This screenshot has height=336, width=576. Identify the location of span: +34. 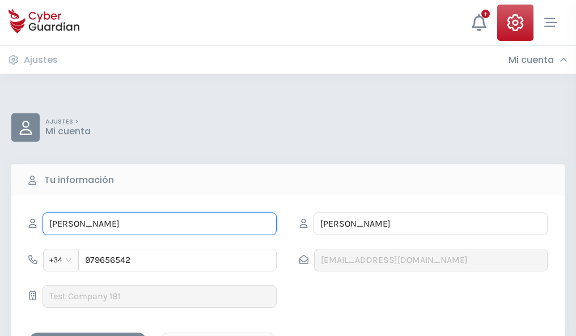
(61, 260).